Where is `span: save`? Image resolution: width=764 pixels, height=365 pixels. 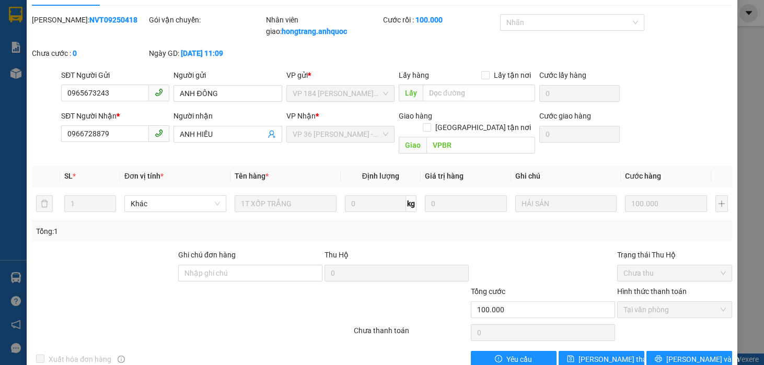
span: save is located at coordinates (571, 360).